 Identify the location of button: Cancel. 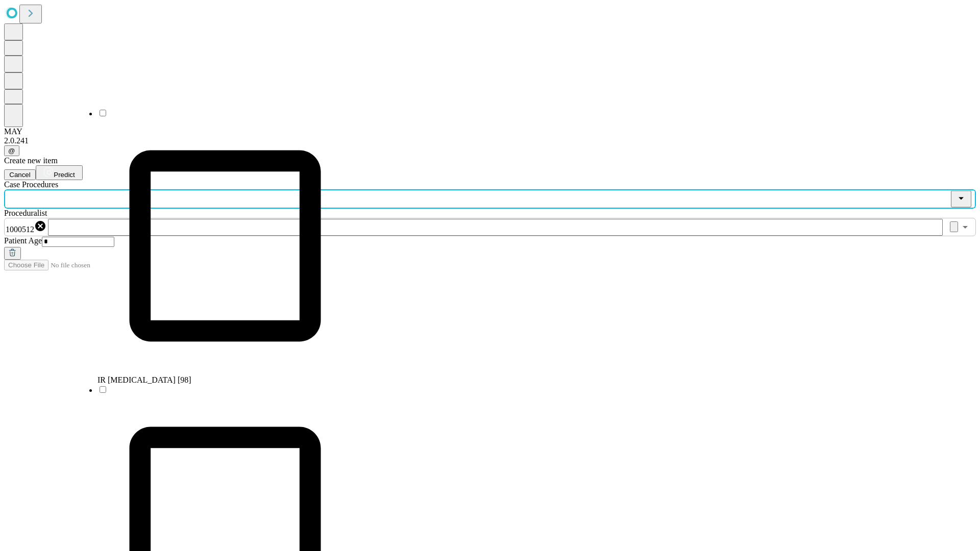
(20, 174).